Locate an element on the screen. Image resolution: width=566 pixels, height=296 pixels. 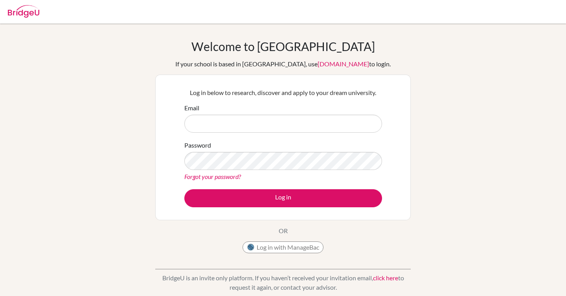
p: OR is located at coordinates (283, 231).